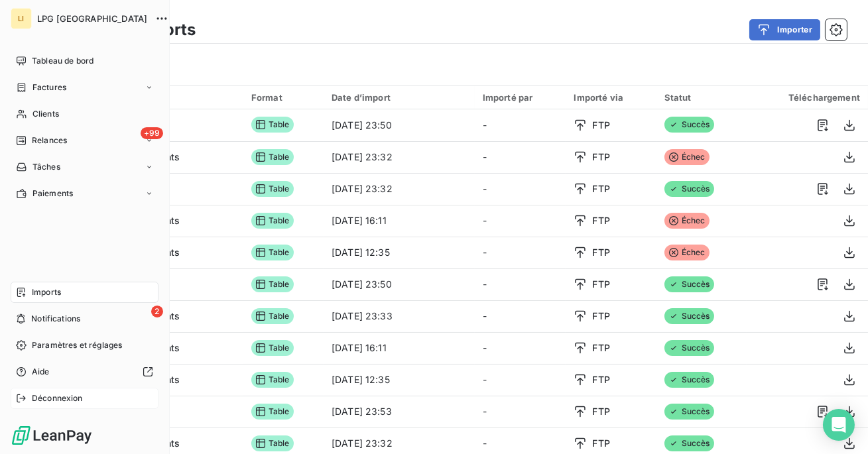 The height and width of the screenshot is (454, 868). Describe the element at coordinates (46, 292) in the screenshot. I see `span: Imports` at that location.